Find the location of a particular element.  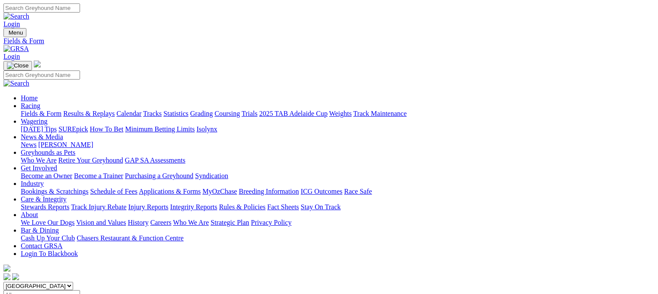

a: Bookings & Scratchings is located at coordinates (55, 191).